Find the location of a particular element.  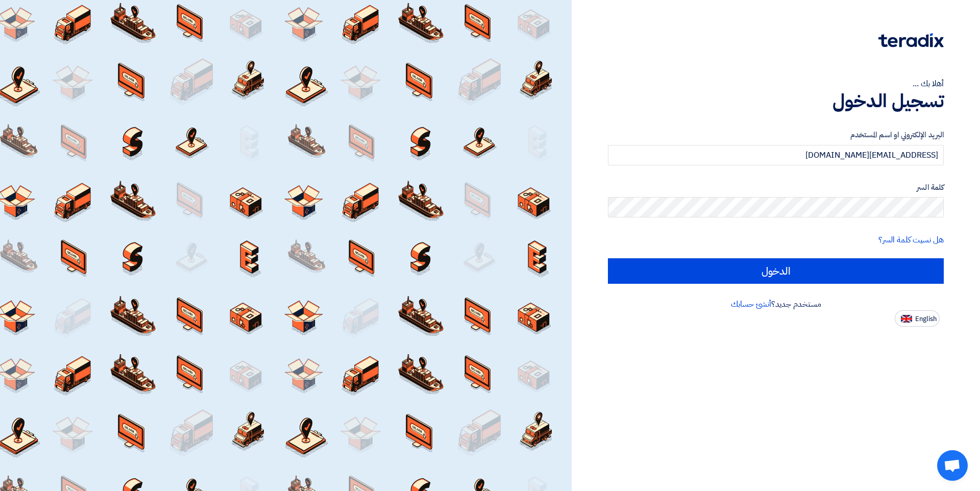

div: أهلا بك ... is located at coordinates (776, 84).